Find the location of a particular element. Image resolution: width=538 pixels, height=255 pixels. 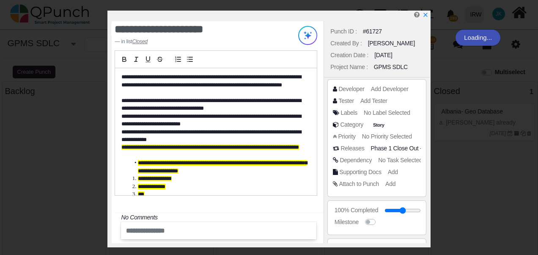

span: Phase 1 Close Out - Post Workshop & New Functionality Amends is located at coordinates (454, 148).